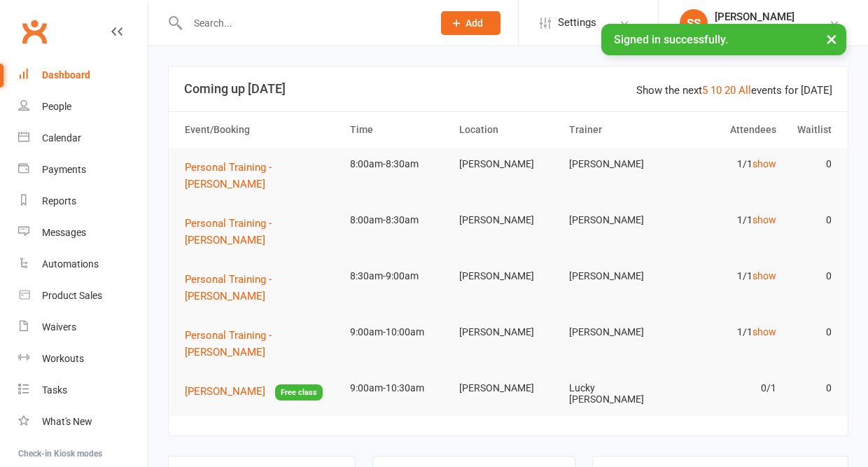  What do you see at coordinates (810, 129) in the screenshot?
I see `th: Waitlist` at bounding box center [810, 129].